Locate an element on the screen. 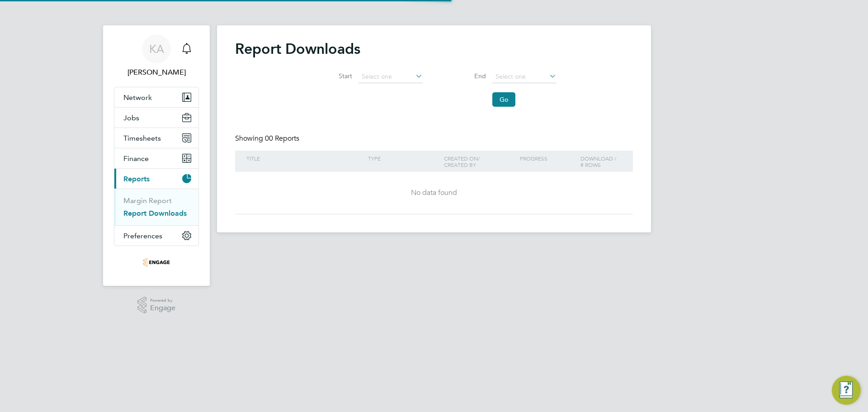 Image resolution: width=868 pixels, height=412 pixels. div: Download / is located at coordinates (601, 161).